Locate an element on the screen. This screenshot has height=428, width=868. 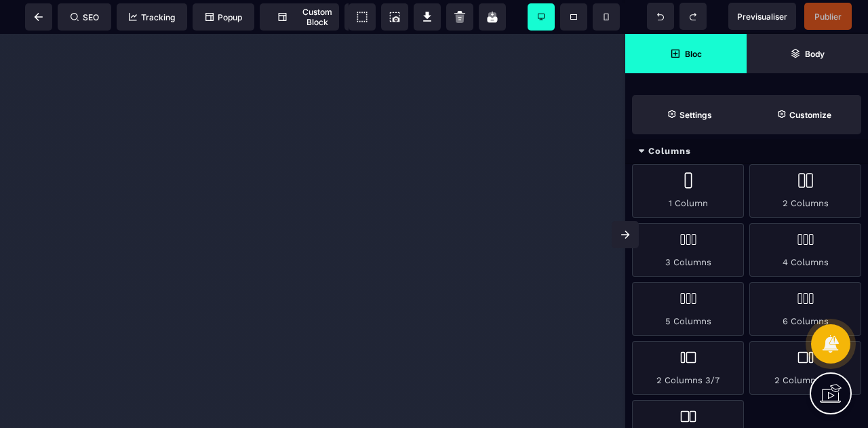
strong: Body is located at coordinates (814, 54).